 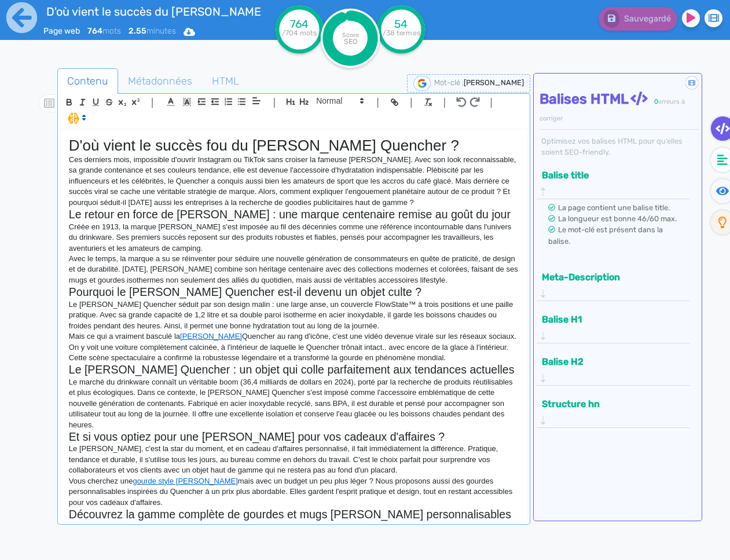 What do you see at coordinates (619, 146) in the screenshot?
I see `div: Optimisez vos balises HTML pour qu’elles soient SEO-friendly.` at bounding box center [619, 146].